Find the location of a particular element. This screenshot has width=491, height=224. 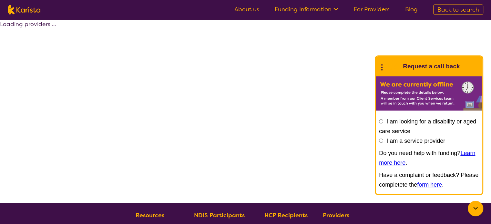

a: Blog is located at coordinates (411, 9).